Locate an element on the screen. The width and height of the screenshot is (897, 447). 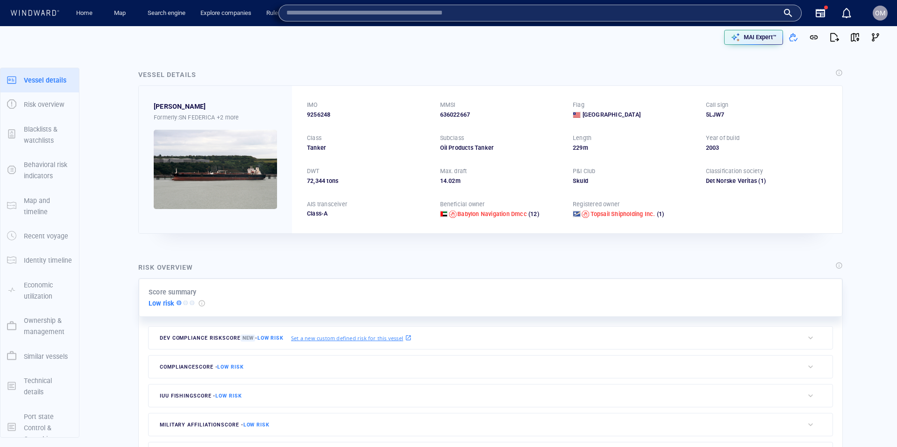
p: IMO is located at coordinates (312, 105).